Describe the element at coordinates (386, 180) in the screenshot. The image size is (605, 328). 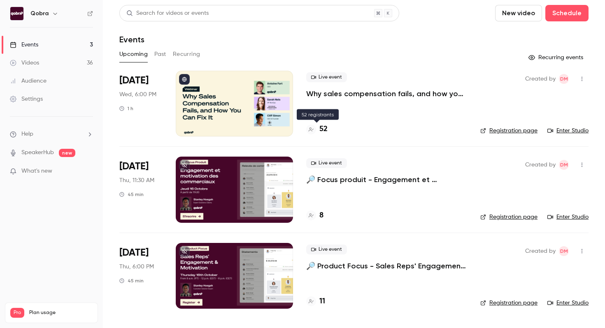
I see `a: 🔎 Focus produit - Engagement et motivation des commerciaux` at that location.